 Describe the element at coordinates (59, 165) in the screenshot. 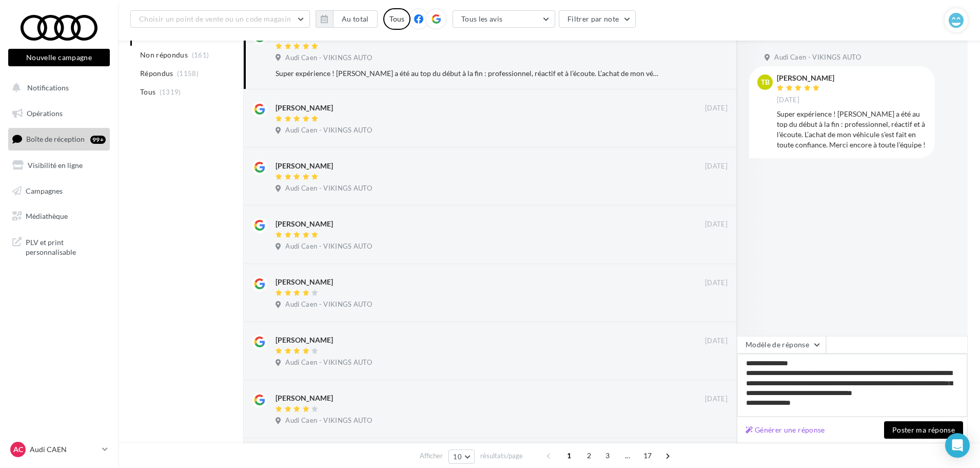

I see `a: Visibilité en ligne` at that location.